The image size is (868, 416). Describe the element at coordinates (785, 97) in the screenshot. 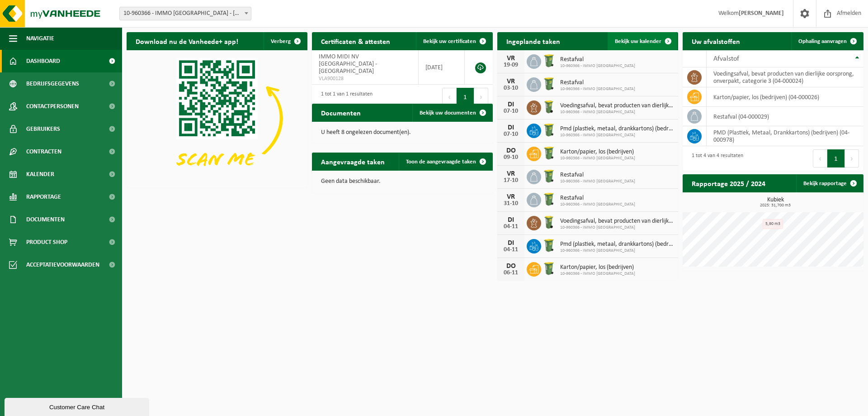

I see `td: karton/papier, los (bedrijven) (04-000026)` at that location.